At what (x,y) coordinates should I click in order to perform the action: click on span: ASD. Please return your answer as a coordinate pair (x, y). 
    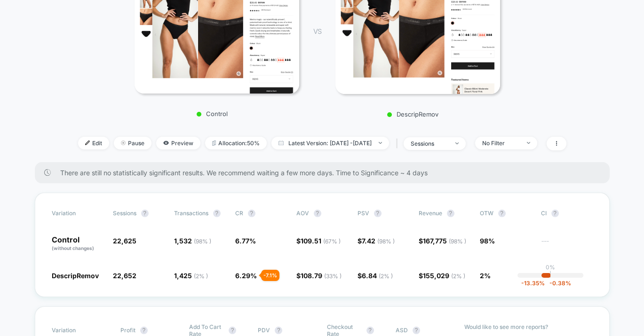
    Looking at the image, I should click on (401, 330).